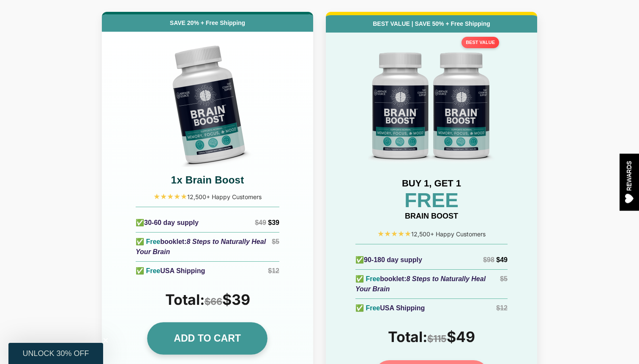 The height and width of the screenshot is (364, 639). I want to click on button: Close teaser, so click(106, 340).